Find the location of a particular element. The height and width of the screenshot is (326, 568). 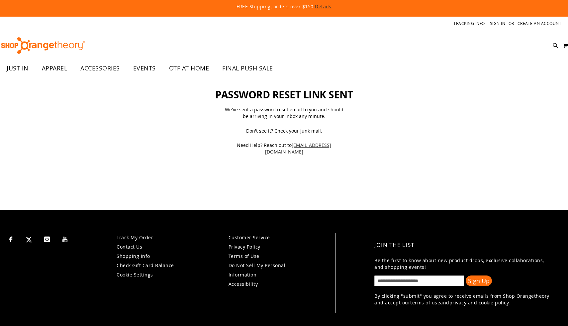

a: Create an Account is located at coordinates (539, 23).